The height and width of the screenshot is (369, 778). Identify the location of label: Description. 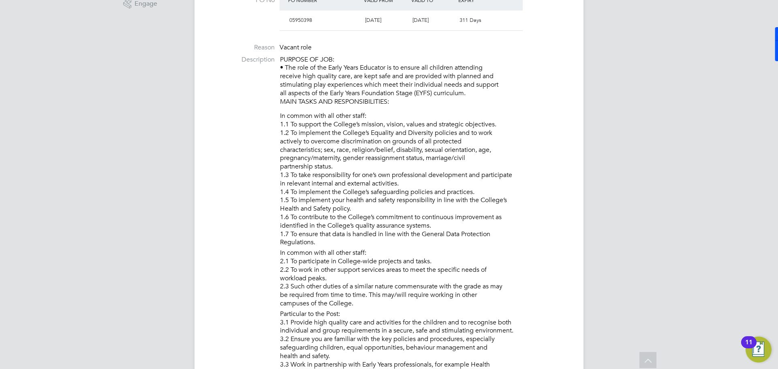
(243, 60).